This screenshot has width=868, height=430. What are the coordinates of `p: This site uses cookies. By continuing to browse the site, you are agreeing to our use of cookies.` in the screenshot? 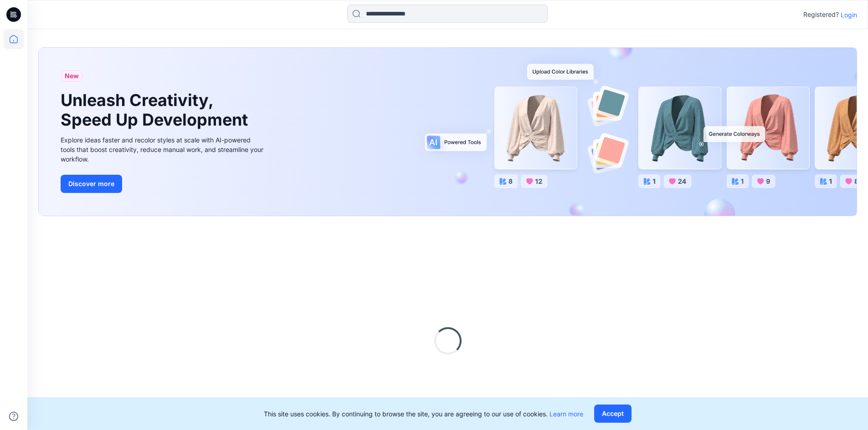 It's located at (423, 414).